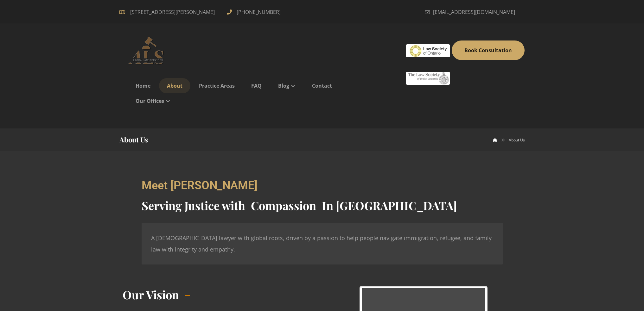 The image size is (644, 311). Describe the element at coordinates (322, 86) in the screenshot. I see `span: Contact` at that location.